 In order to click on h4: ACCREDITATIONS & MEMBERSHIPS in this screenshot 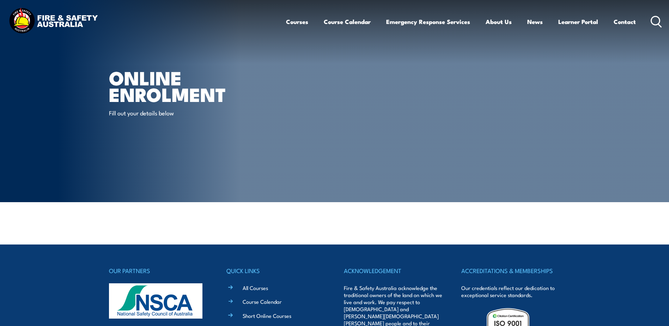, I will do `click(511, 270)`.